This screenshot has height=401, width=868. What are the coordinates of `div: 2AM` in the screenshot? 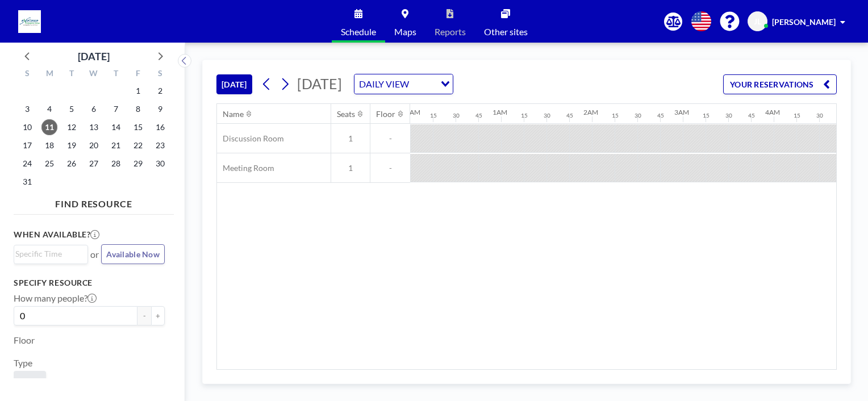 It's located at (591, 112).